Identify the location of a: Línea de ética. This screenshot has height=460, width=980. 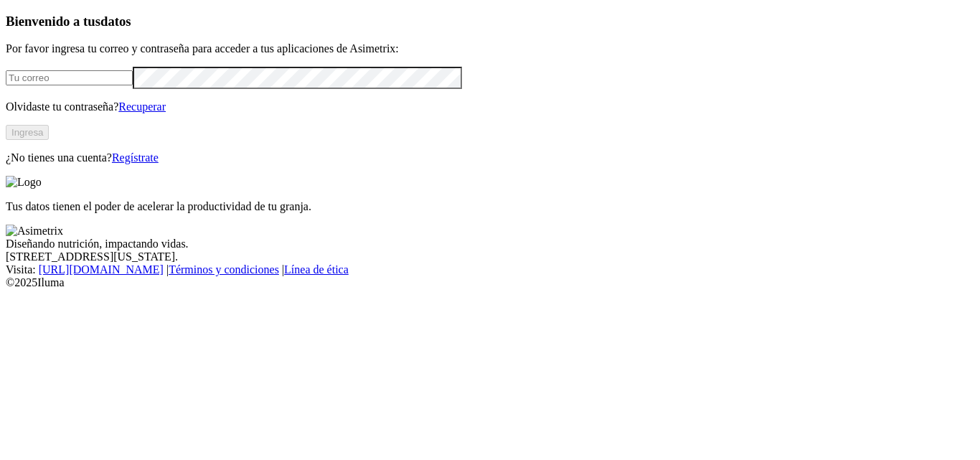
(316, 270).